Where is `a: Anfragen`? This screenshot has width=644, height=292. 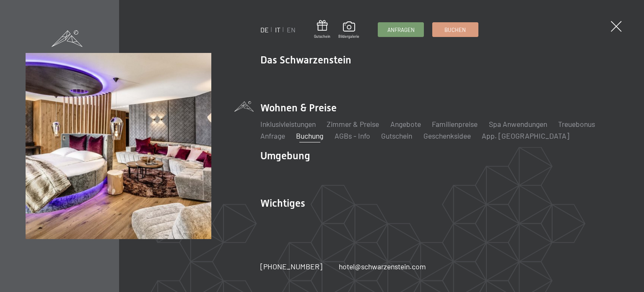
a: Anfragen is located at coordinates (401, 30).